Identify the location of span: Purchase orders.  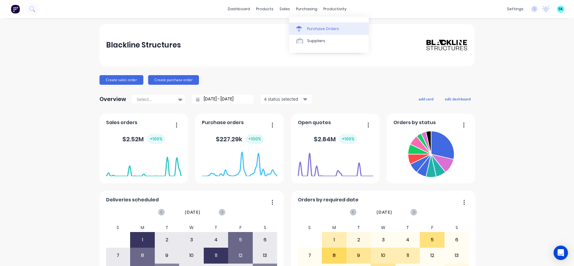
(223, 123).